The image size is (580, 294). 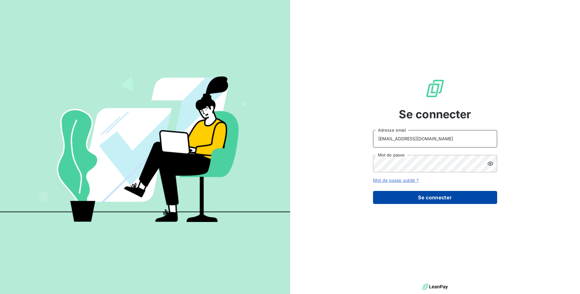 I want to click on input: placeholder, so click(x=435, y=139).